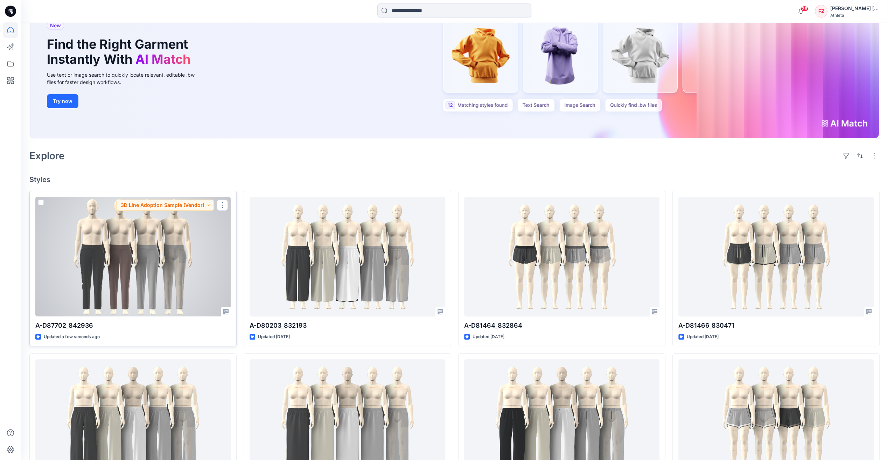  Describe the element at coordinates (455, 180) in the screenshot. I see `h4: Styles` at that location.